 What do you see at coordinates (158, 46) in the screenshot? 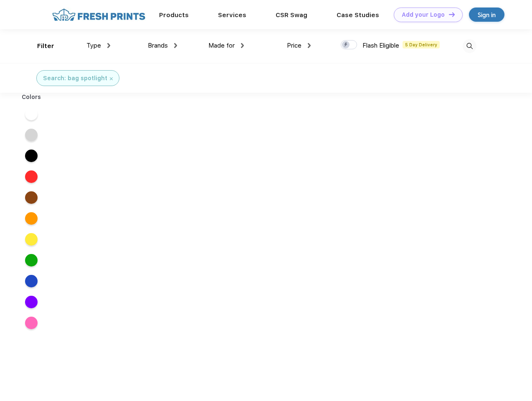
I see `span: Brands` at bounding box center [158, 46].